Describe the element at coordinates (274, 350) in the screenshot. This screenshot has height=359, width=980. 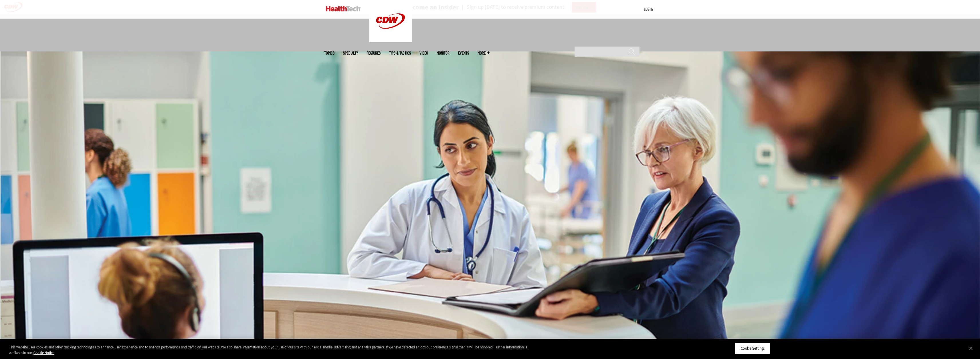
I see `div: This website uses cookies and other tracking technologies to enhance user experience and to analy...` at that location.